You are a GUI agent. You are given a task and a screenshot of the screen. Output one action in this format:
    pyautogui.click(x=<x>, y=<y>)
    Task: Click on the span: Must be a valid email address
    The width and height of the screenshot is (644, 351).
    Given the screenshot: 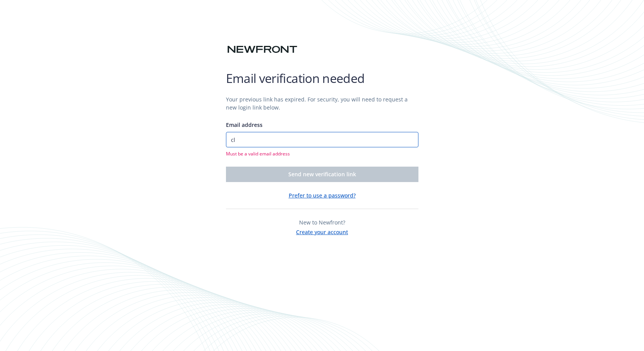 What is the action you would take?
    pyautogui.click(x=322, y=154)
    